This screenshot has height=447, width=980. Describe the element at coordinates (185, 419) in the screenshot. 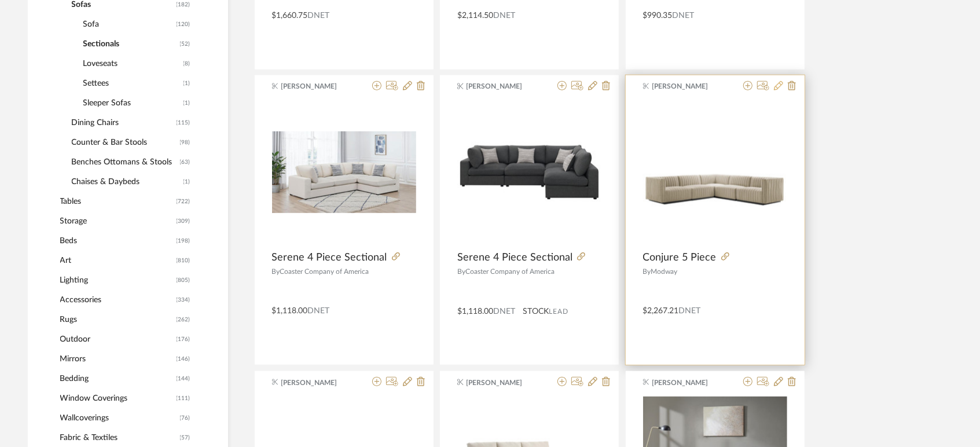

I see `span: (76)` at that location.